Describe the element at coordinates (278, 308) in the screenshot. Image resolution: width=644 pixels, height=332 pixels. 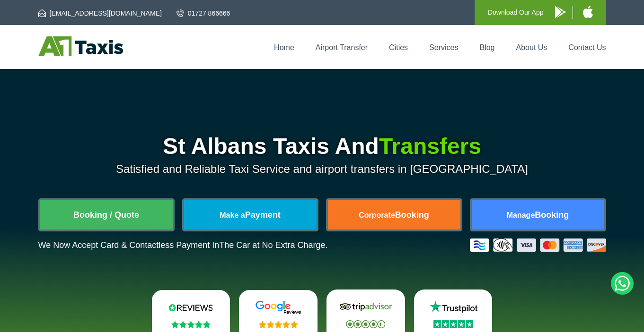
I see `img: Google` at that location.